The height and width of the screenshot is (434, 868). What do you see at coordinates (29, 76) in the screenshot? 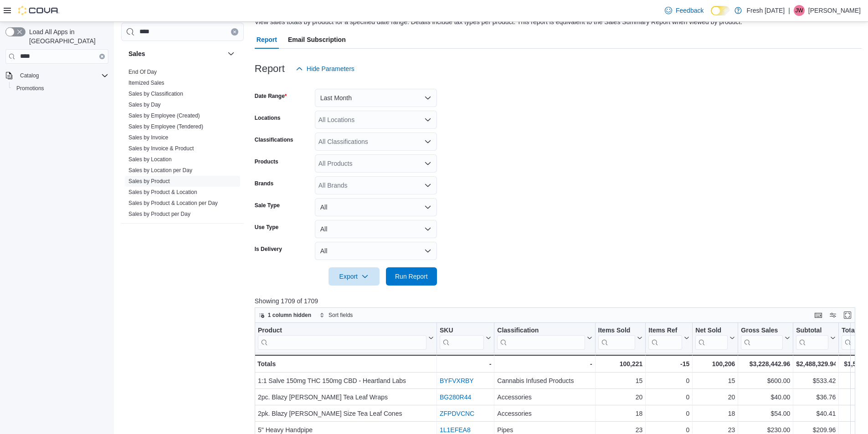
I see `span: Catalog` at bounding box center [29, 76].